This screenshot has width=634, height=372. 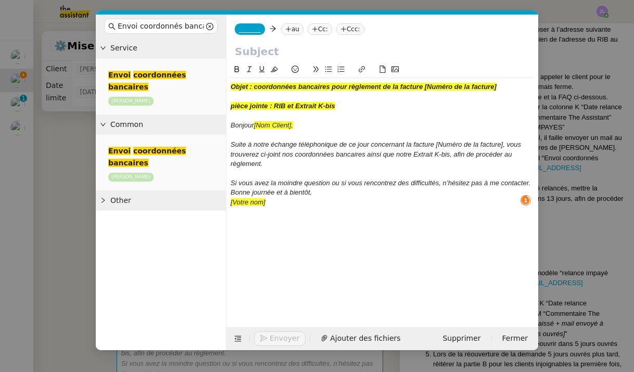 I want to click on em: Bonne journée et à bientôt,, so click(x=271, y=192).